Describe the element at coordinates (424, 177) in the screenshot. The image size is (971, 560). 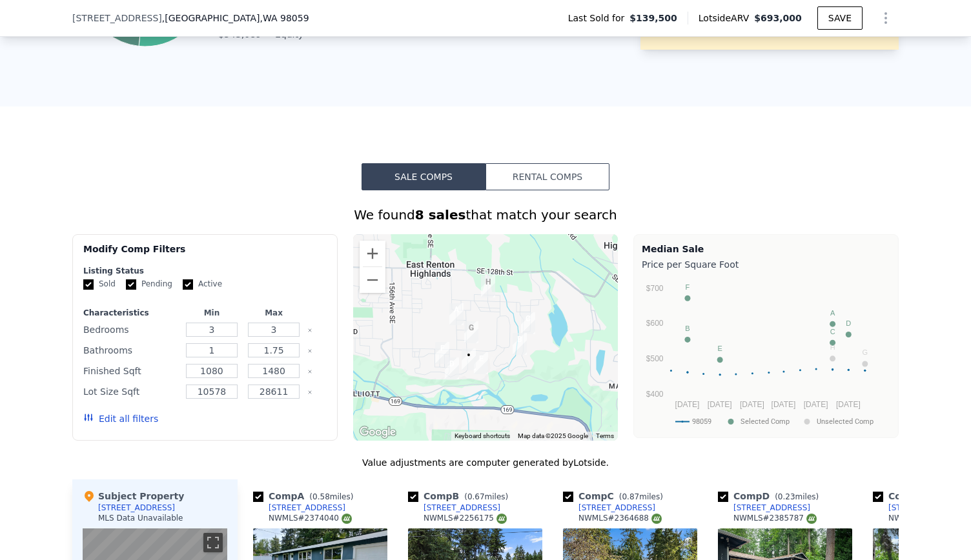
I see `button: Sale Comps` at that location.